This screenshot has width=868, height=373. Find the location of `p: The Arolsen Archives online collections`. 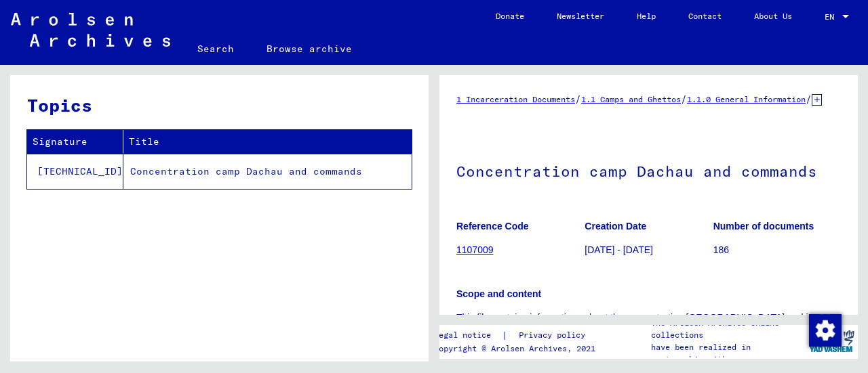

p: The Arolsen Archives online collections is located at coordinates (728, 329).